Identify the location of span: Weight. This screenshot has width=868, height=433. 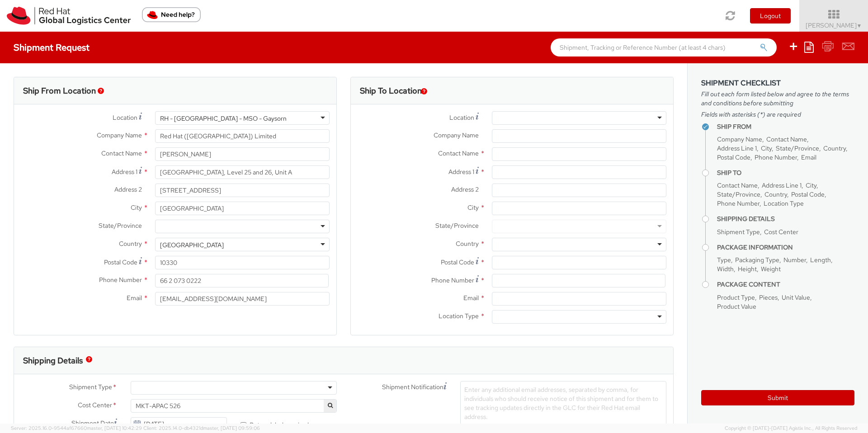
(770, 269).